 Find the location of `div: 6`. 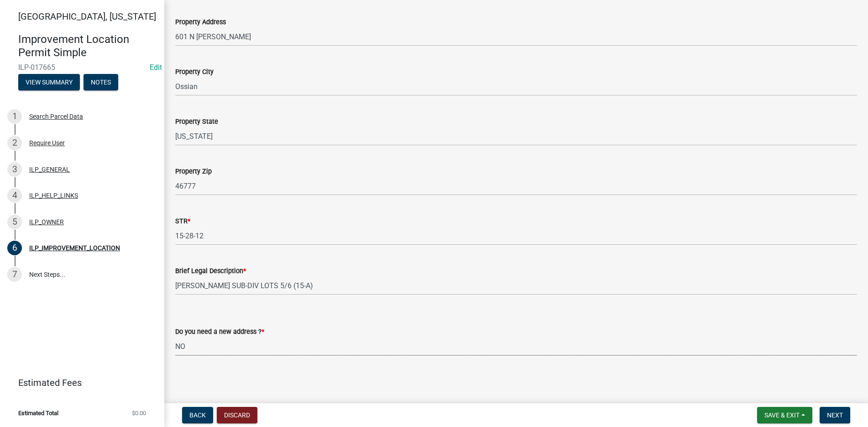

div: 6 is located at coordinates (14, 248).